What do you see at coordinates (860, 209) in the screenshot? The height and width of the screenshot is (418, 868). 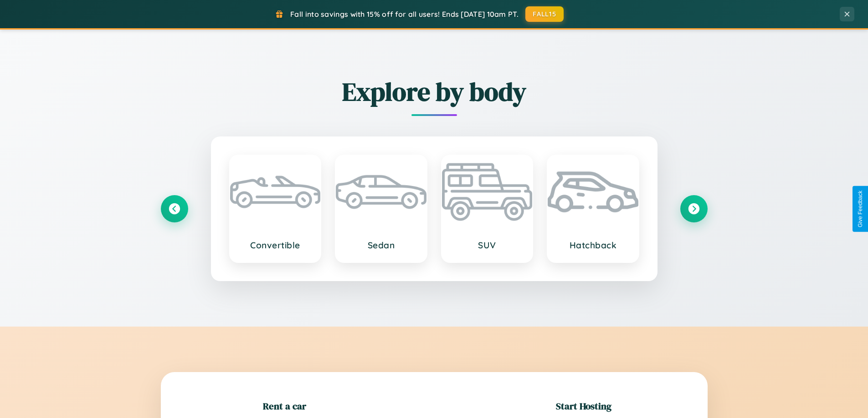 I see `div: Give Feedback` at bounding box center [860, 209].